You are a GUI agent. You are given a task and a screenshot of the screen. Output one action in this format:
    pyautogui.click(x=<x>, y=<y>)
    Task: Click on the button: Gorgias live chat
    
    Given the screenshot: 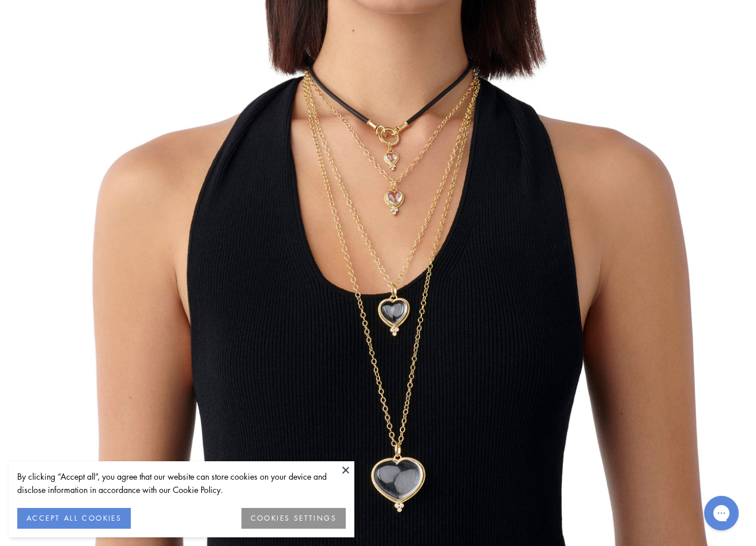 What is the action you would take?
    pyautogui.click(x=23, y=21)
    